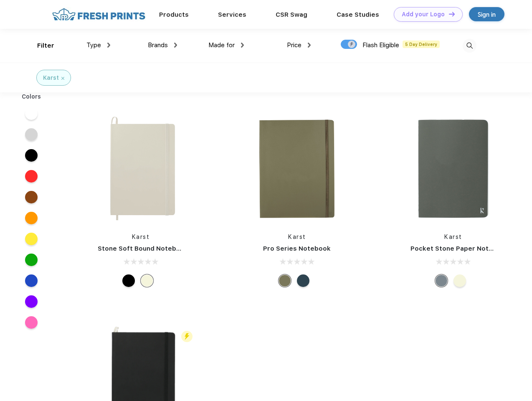 Image resolution: width=532 pixels, height=401 pixels. Describe the element at coordinates (291, 15) in the screenshot. I see `a: CSR Swag` at that location.